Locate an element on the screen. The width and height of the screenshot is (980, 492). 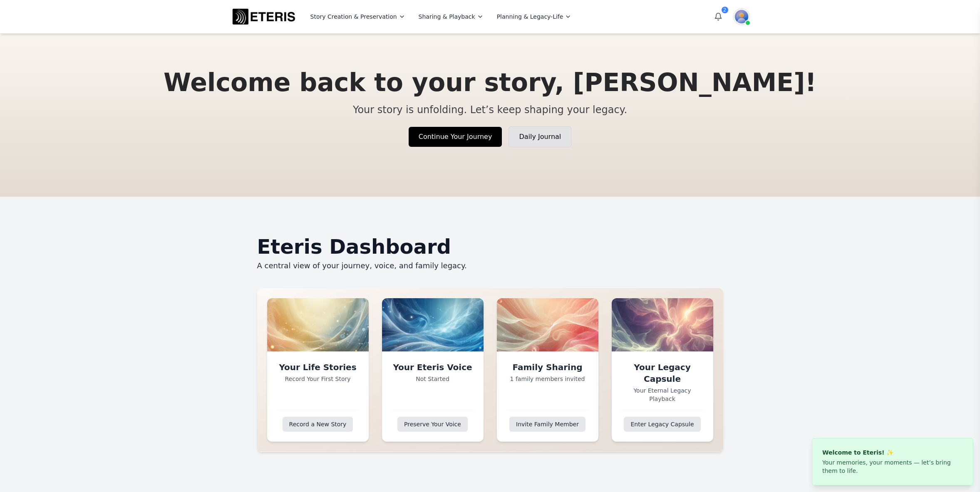
img: Your Legacy Capsule is located at coordinates (662, 325).